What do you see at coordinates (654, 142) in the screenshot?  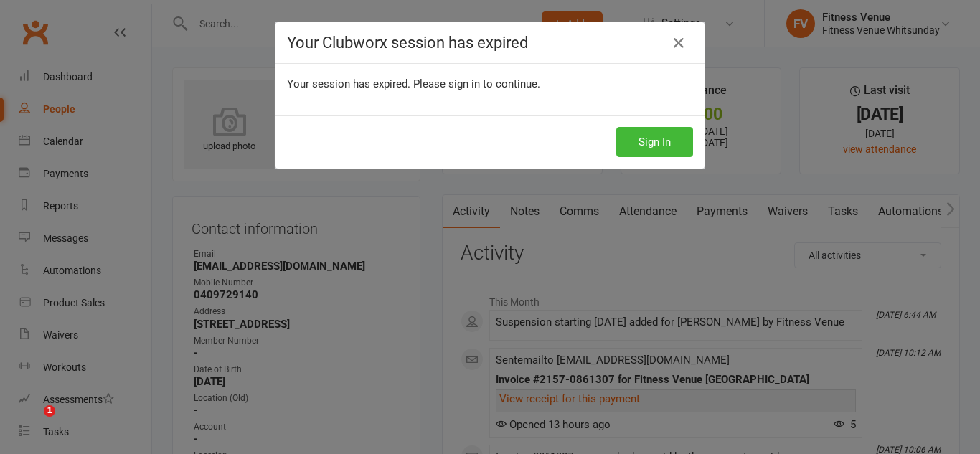 I see `button: Sign In` at bounding box center [654, 142].